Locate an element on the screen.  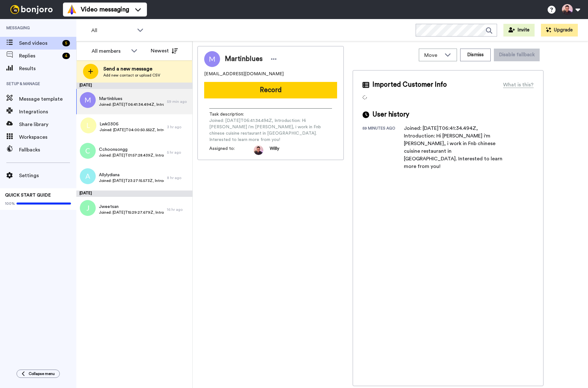
span: Video messaging is located at coordinates (105, 10).